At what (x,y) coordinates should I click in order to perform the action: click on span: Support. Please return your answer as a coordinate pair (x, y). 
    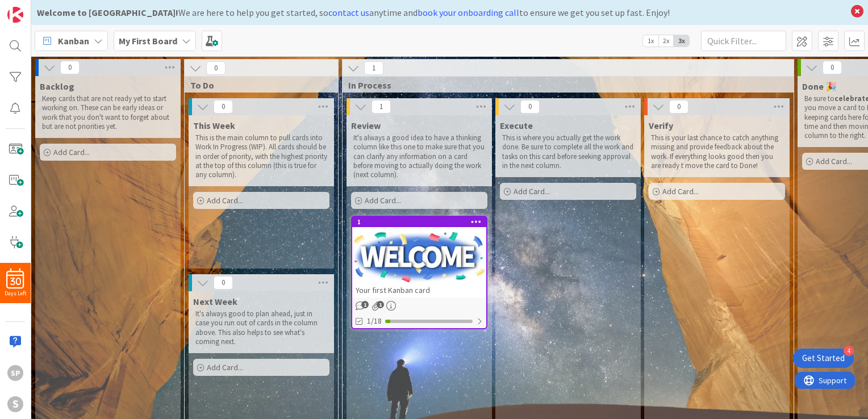
    Looking at the image, I should click on (38, 8).